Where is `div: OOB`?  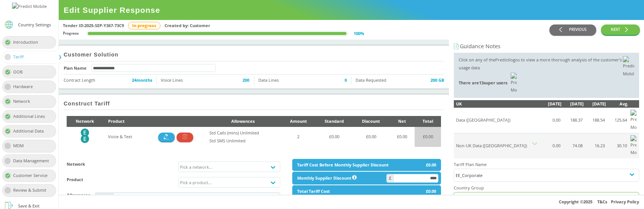 div: OOB is located at coordinates (20, 72).